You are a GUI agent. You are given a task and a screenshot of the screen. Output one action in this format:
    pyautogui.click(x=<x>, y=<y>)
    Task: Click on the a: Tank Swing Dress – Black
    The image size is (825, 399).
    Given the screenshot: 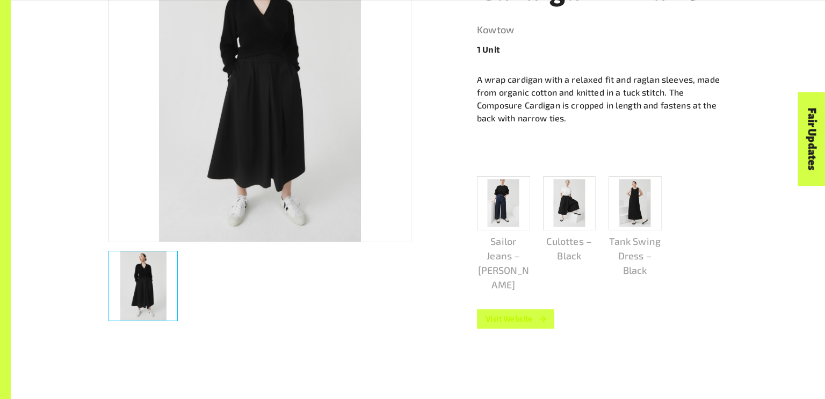 What is the action you would take?
    pyautogui.click(x=635, y=227)
    